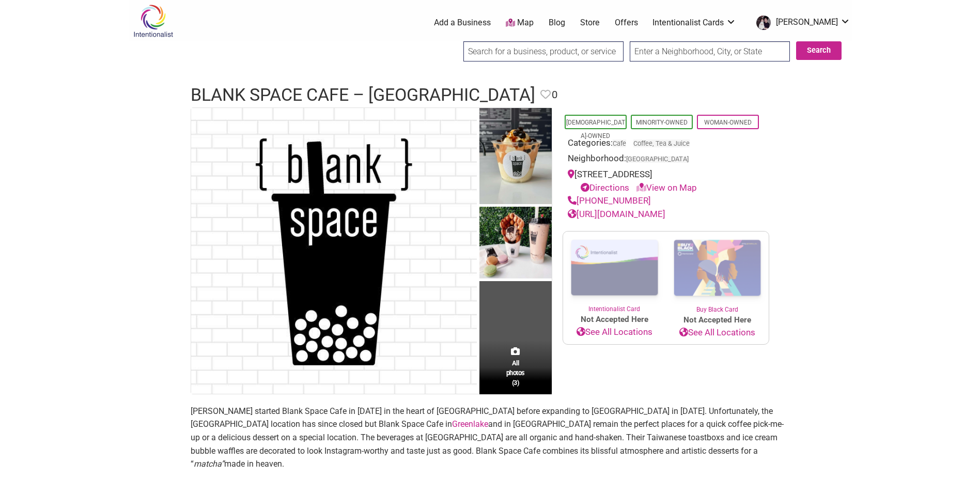  I want to click on em: matcha”, so click(209, 464).